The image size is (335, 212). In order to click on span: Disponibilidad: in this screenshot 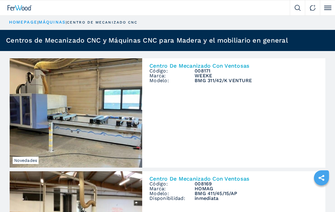, I will do `click(172, 198)`.